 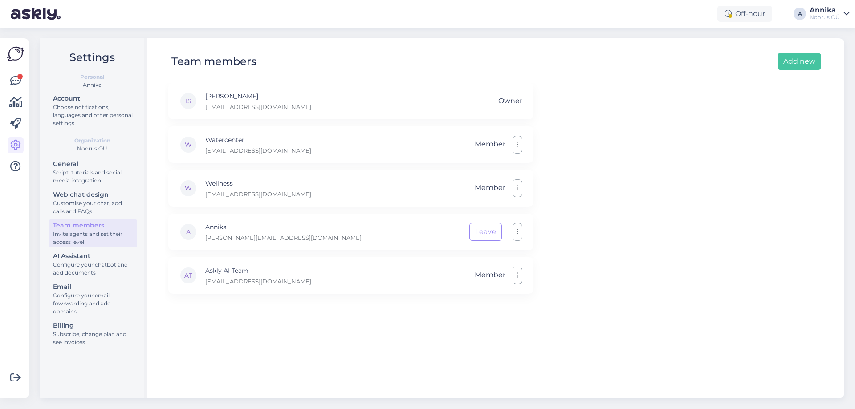 I want to click on p: Watercenter, so click(x=258, y=140).